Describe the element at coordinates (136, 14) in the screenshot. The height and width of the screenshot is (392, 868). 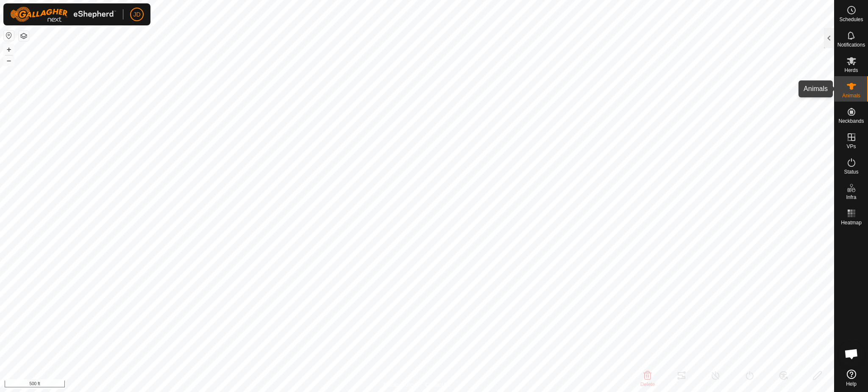
I see `span: JD` at that location.